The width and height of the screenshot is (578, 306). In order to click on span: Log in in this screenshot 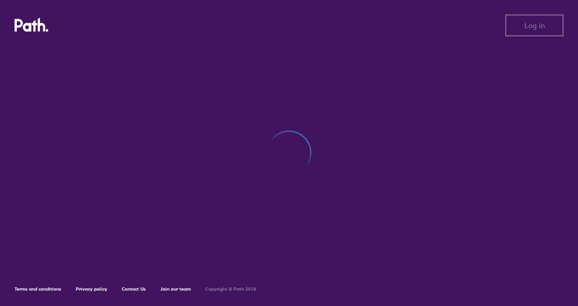, I will do `click(534, 25)`.